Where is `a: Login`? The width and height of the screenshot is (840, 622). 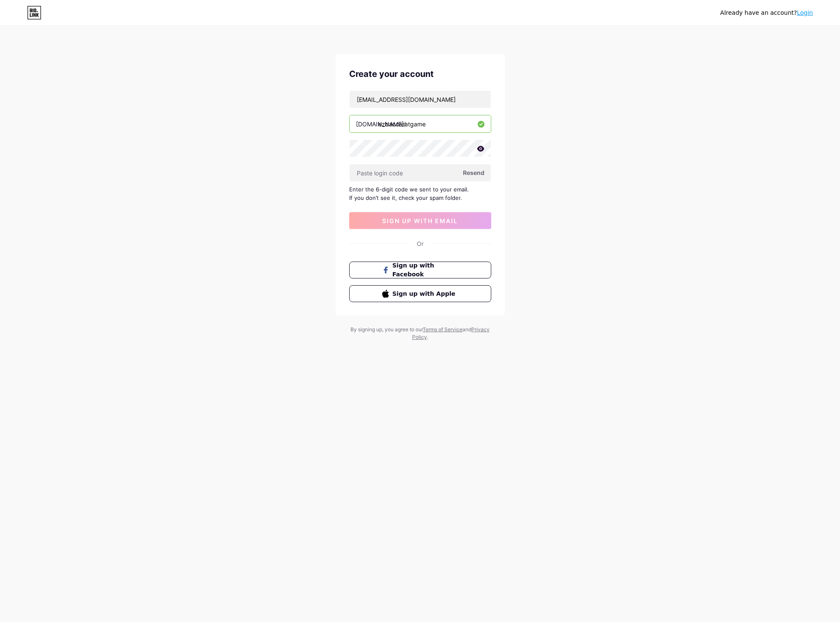
a: Login is located at coordinates (804, 12).